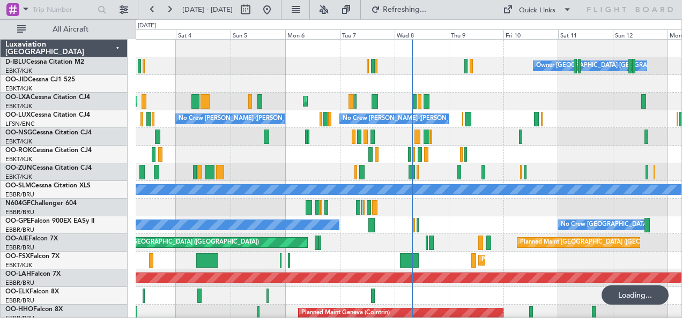 This screenshot has height=318, width=682. I want to click on a: OO-JIDCessna CJ1 525, so click(40, 80).